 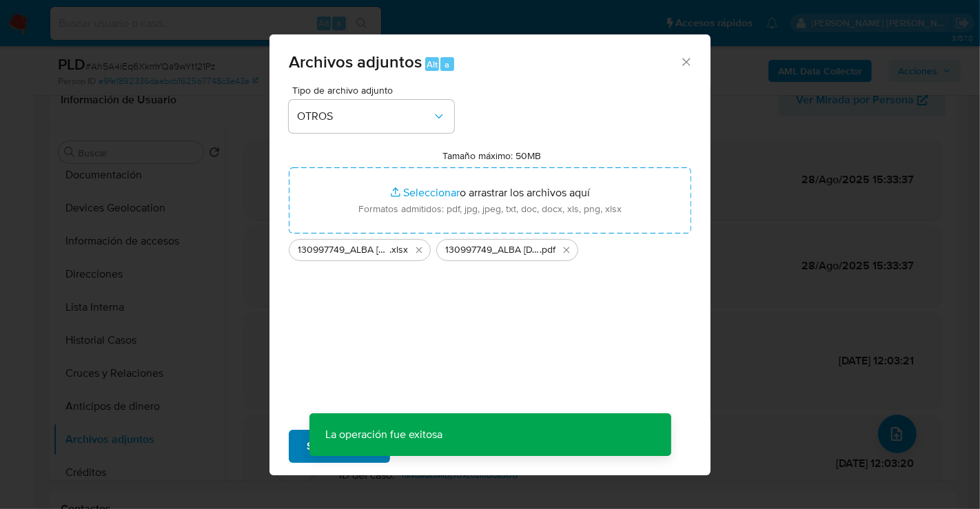 What do you see at coordinates (566, 250) in the screenshot?
I see `button: Eliminar 130997749_ALBA LUCIA VELEZ ARGUETA_AGO25.pdf` at bounding box center [566, 250].